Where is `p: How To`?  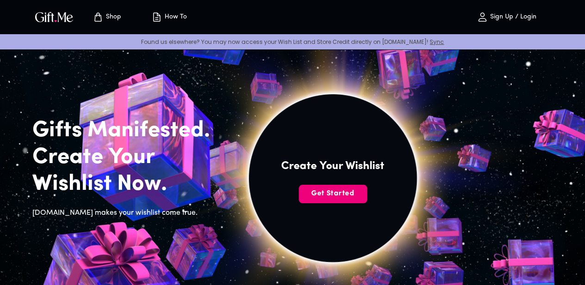
p: How To is located at coordinates (174, 17).